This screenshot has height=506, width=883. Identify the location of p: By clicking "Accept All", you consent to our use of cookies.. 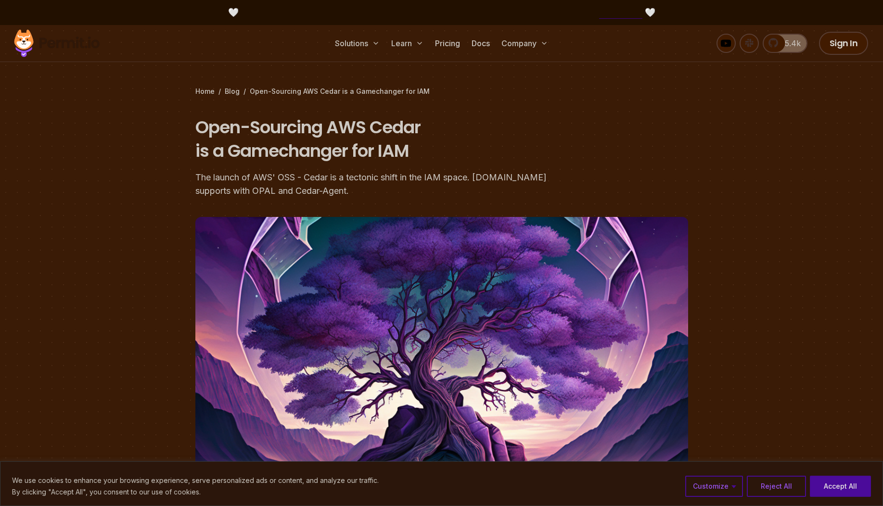
(195, 492).